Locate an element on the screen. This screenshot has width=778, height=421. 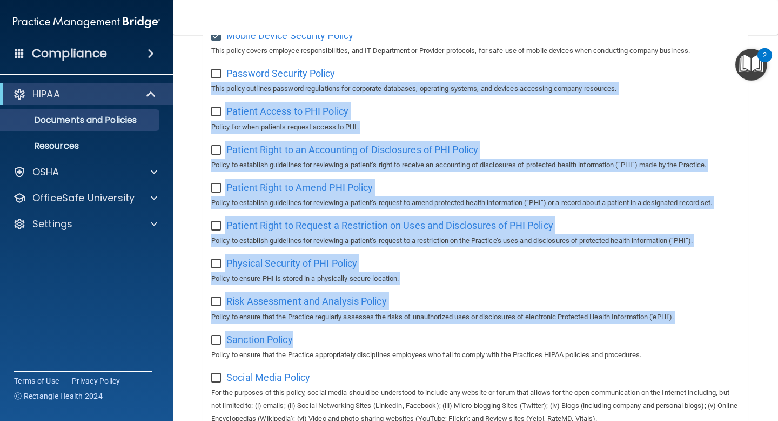
a: Privacy Policy is located at coordinates (96, 381).